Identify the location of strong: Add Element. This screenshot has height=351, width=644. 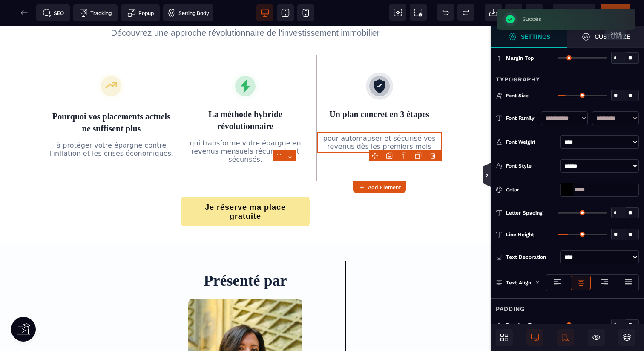
(384, 187).